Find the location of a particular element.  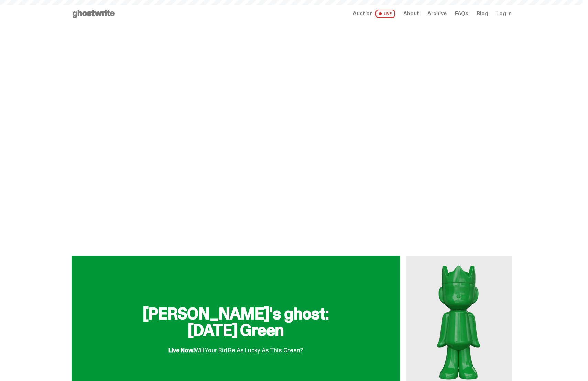

a: FAQs is located at coordinates (462, 14).